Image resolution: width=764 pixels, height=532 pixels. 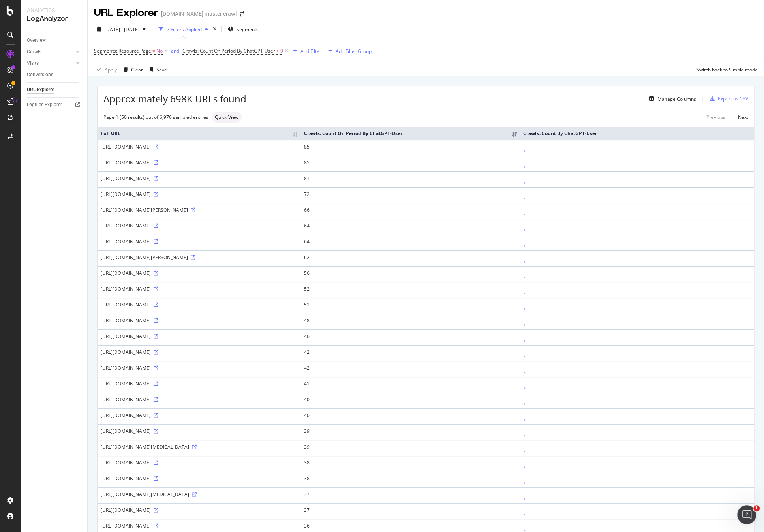 I want to click on button: Clear, so click(x=131, y=69).